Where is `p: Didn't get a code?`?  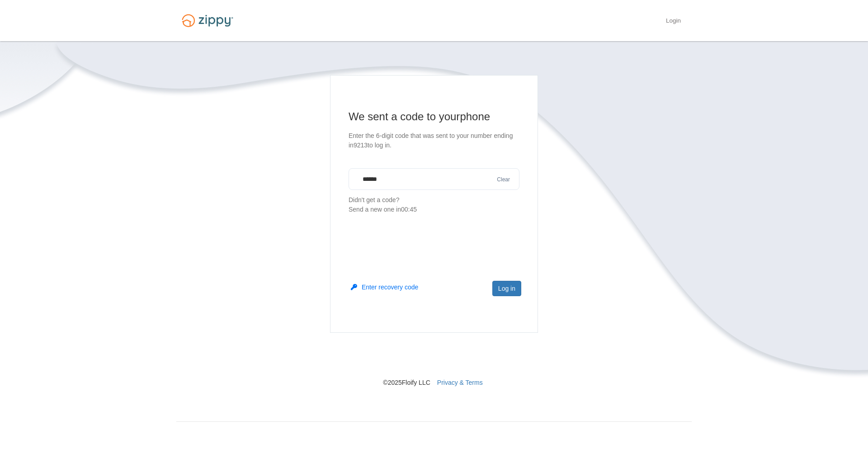 p: Didn't get a code? is located at coordinates (434, 205).